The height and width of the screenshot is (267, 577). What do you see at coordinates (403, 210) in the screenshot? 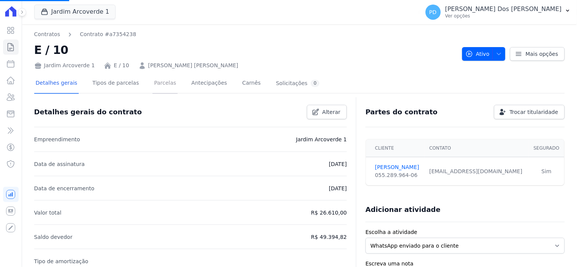
I see `h3: Adicionar atividade` at bounding box center [403, 210].